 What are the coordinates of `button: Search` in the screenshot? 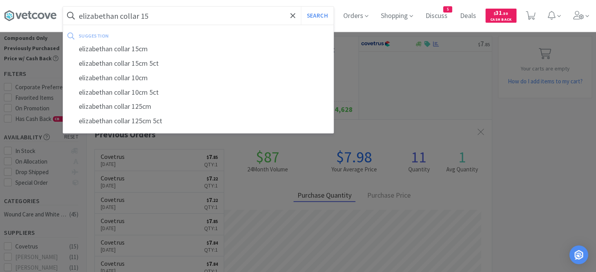 It's located at (317, 16).